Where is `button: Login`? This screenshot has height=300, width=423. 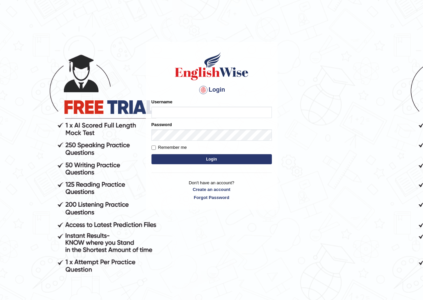 button: Login is located at coordinates (212, 159).